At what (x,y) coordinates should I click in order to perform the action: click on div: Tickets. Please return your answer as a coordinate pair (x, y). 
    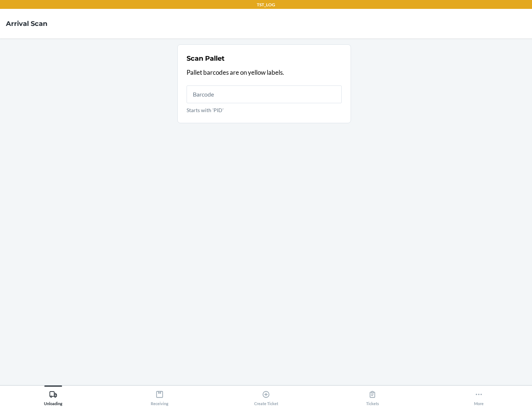
    Looking at the image, I should click on (373, 396).